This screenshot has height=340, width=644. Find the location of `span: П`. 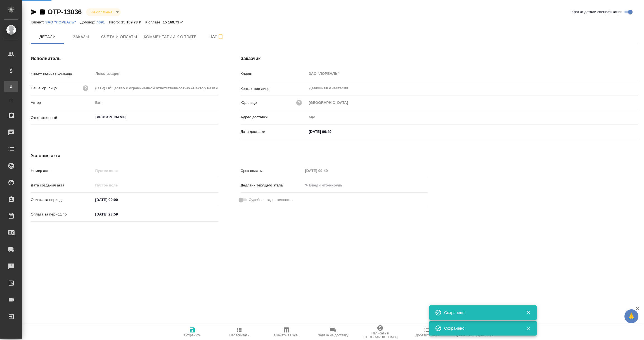

span: П is located at coordinates (11, 100).